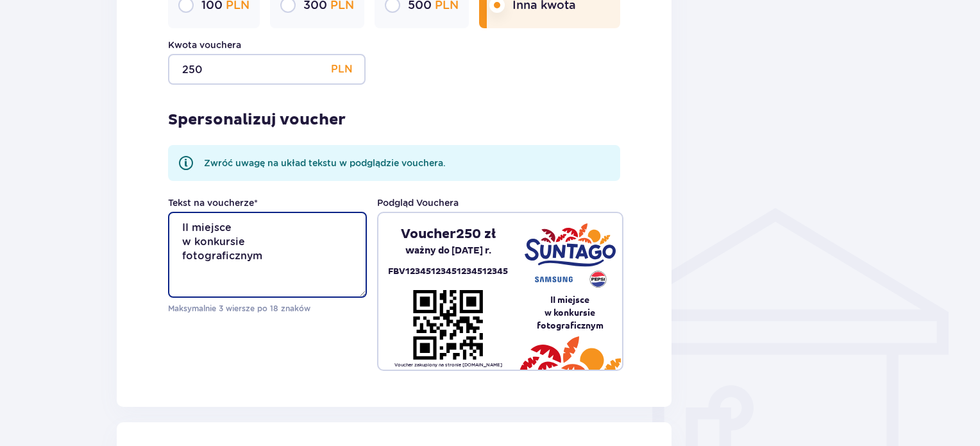 This screenshot has width=980, height=446. I want to click on textarea: II miejsce w konkursie fotograficznym, so click(268, 254).